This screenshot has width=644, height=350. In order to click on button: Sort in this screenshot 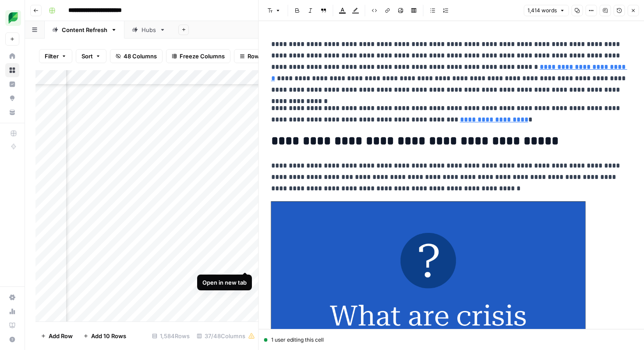, I will do `click(91, 56)`.